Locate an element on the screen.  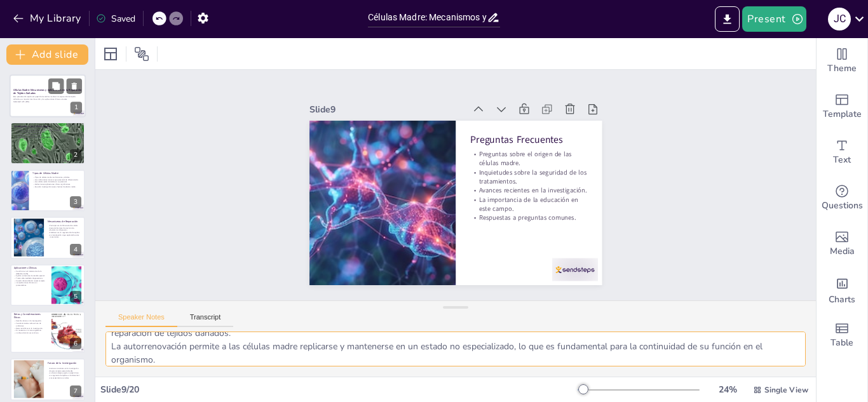
div: 3 is located at coordinates (76, 202).